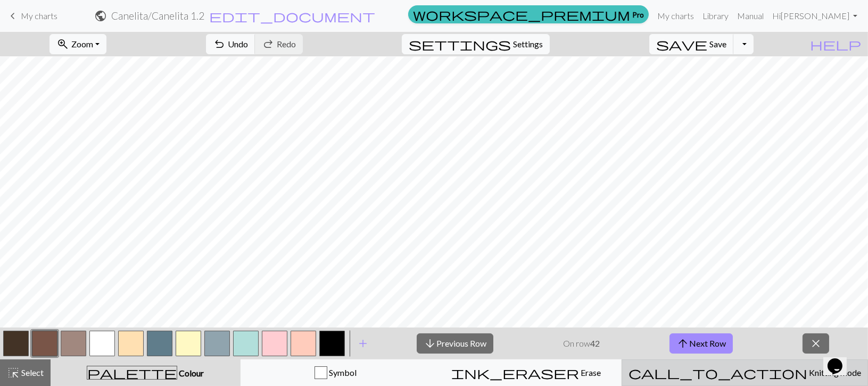  Describe the element at coordinates (460, 44) in the screenshot. I see `span: settings` at that location.